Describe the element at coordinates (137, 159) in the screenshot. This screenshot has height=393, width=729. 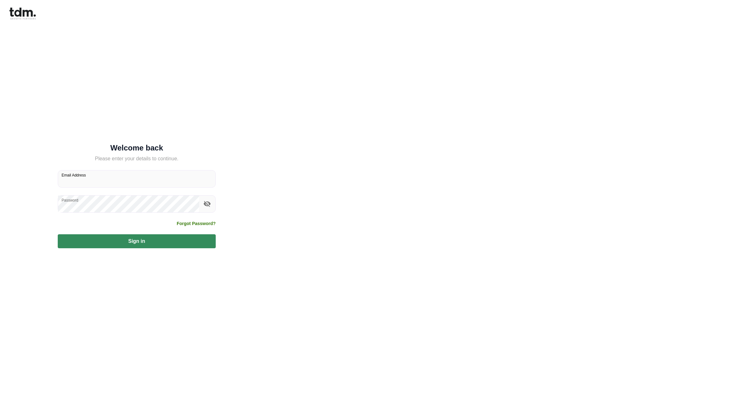
I see `h5: Please enter your details to continue.` at that location.